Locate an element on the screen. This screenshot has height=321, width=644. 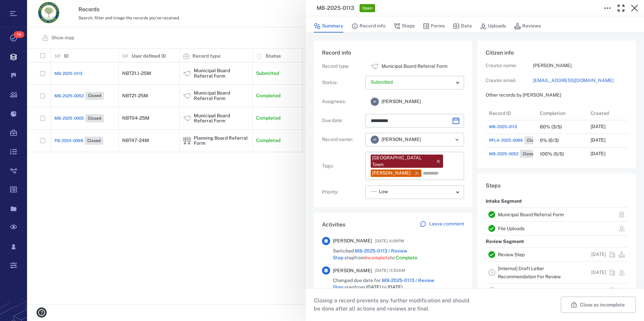
div: 100% (5/5) is located at coordinates (552, 154).